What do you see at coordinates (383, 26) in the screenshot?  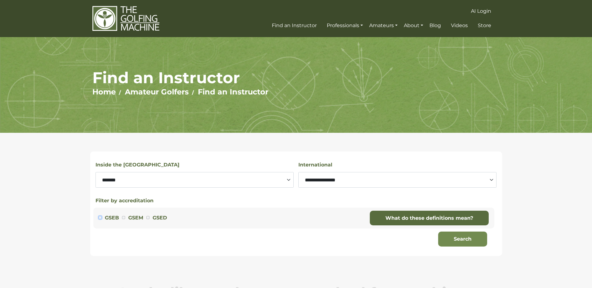 I see `a: Amateurs` at bounding box center [383, 26].